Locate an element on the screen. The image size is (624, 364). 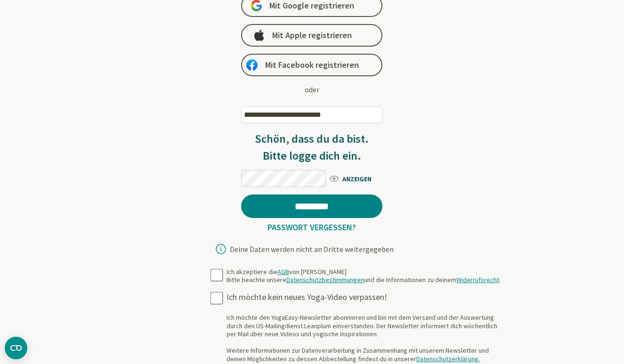
div: Deine Daten werden nicht an Dritte weitergegeben is located at coordinates (312, 249).